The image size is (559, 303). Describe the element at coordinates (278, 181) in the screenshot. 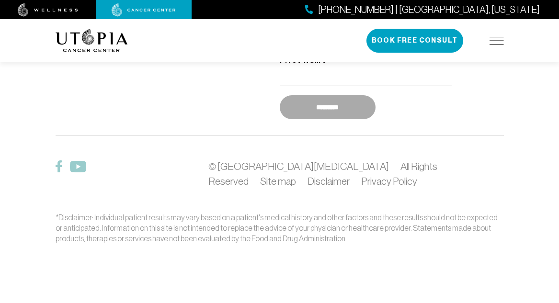

I see `a: Site map` at that location.